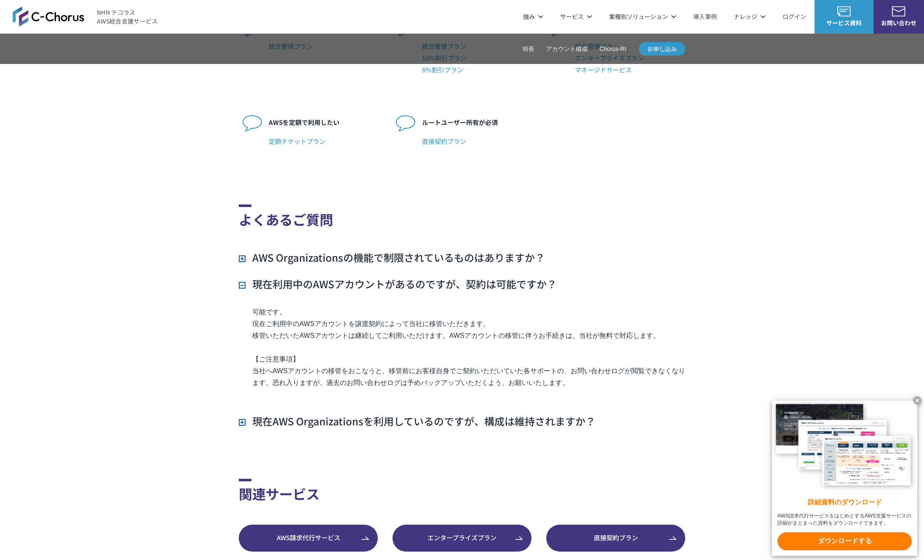 This screenshot has width=924, height=560. I want to click on a: Chorus-RI, so click(612, 49).